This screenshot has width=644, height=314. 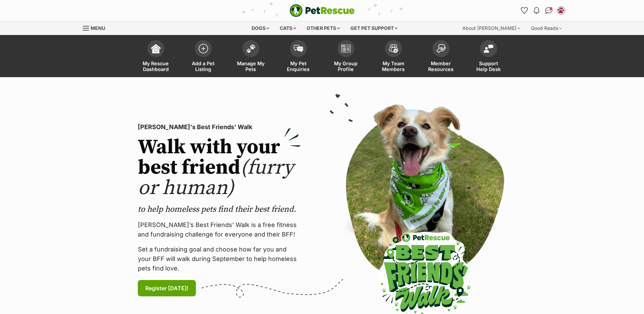 What do you see at coordinates (345, 49) in the screenshot?
I see `img: group-profile-icon-3fa3cf56718a62981997c0bc7e787c4b2cf8bcc04b72c1350f741eb67cf2f40e.svg` at bounding box center [345, 49].